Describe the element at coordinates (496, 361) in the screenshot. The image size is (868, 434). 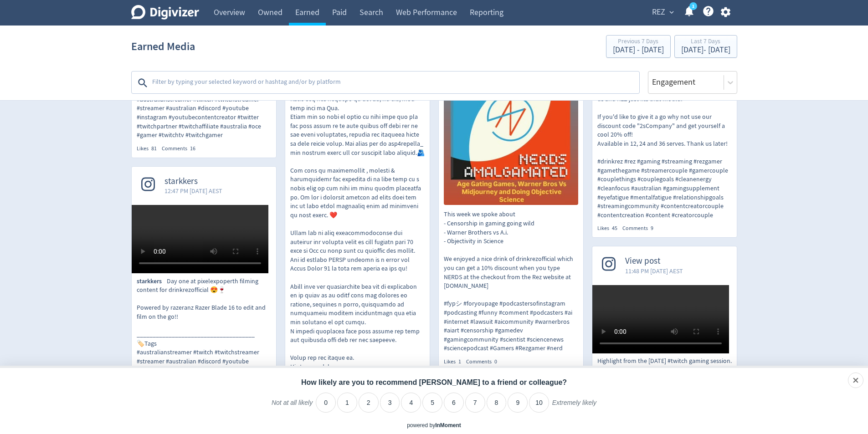
I see `span: 0` at that location.